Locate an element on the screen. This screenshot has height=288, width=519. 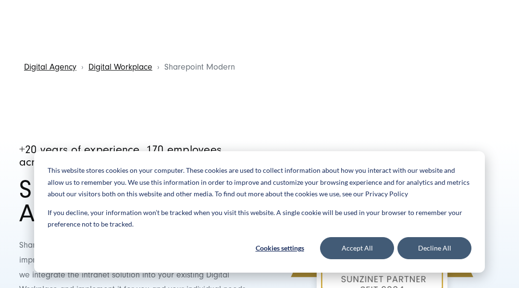
button: Decline All is located at coordinates (434, 248).